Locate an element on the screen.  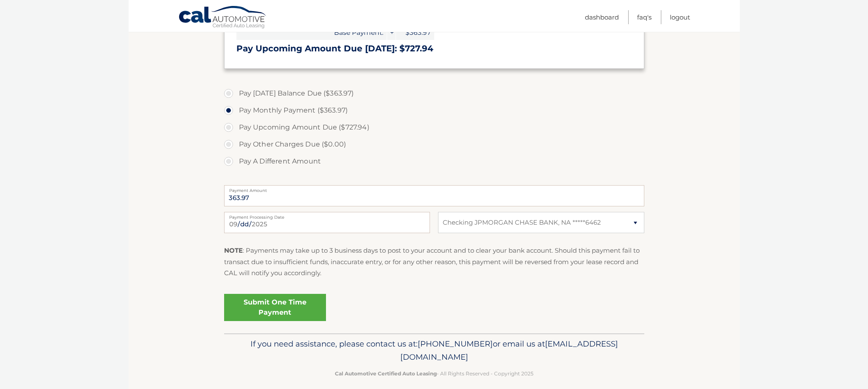
p: - All Rights Reserved - Copyright 2025 is located at coordinates (434, 374).